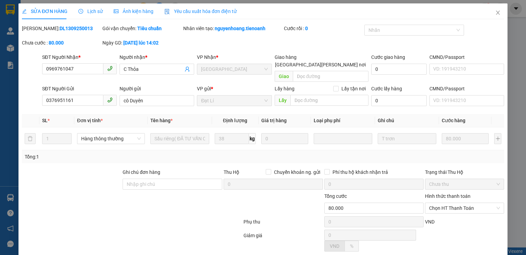 The width and height of the screenshot is (526, 255). I want to click on span: VP Nhận, so click(206, 57).